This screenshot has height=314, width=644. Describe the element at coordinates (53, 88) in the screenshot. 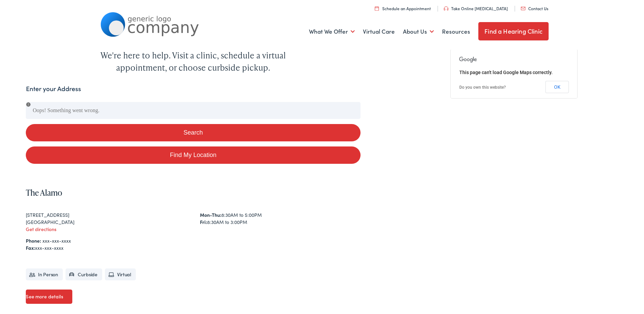

I see `label: Enter your Address` at that location.